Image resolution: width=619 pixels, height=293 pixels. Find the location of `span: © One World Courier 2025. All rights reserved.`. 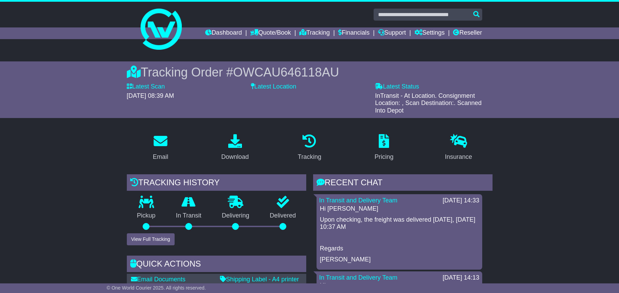

span: © One World Courier 2025. All rights reserved. is located at coordinates (156, 288).